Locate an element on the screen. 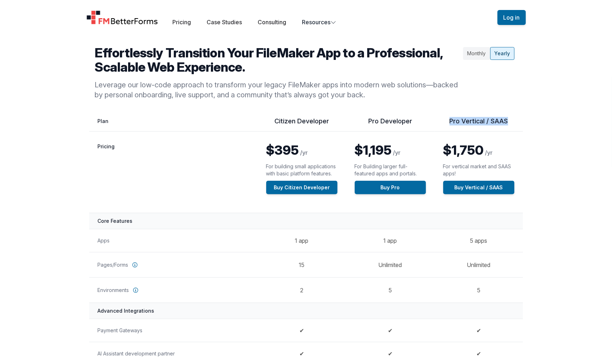 This screenshot has height=364, width=612. button: Resources is located at coordinates (319, 22).